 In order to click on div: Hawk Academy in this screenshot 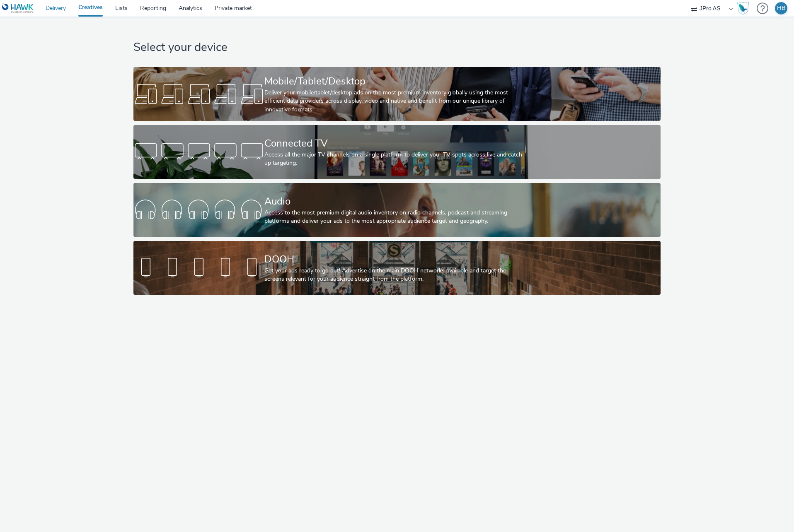, I will do `click(743, 8)`.